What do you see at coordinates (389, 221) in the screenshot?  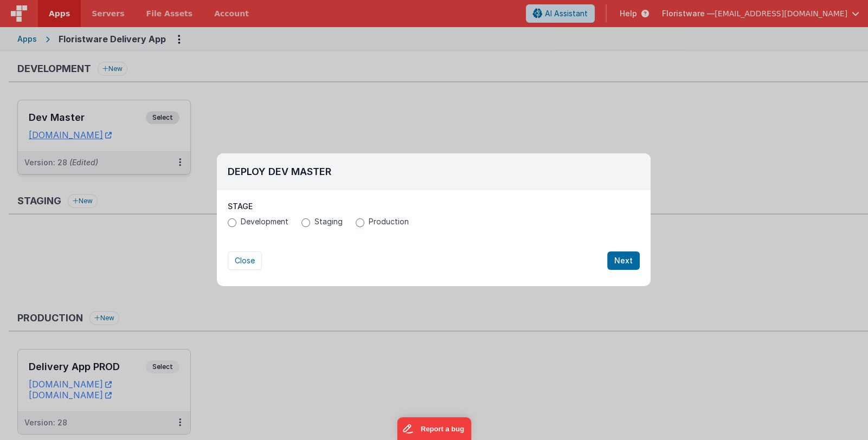 I see `span: Production` at bounding box center [389, 221].